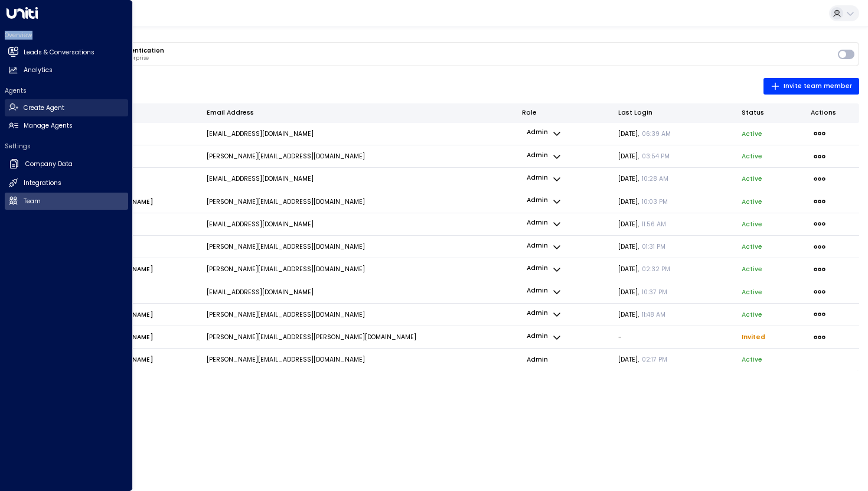 The height and width of the screenshot is (491, 868). What do you see at coordinates (754, 337) in the screenshot?
I see `span: Invited` at bounding box center [754, 337].